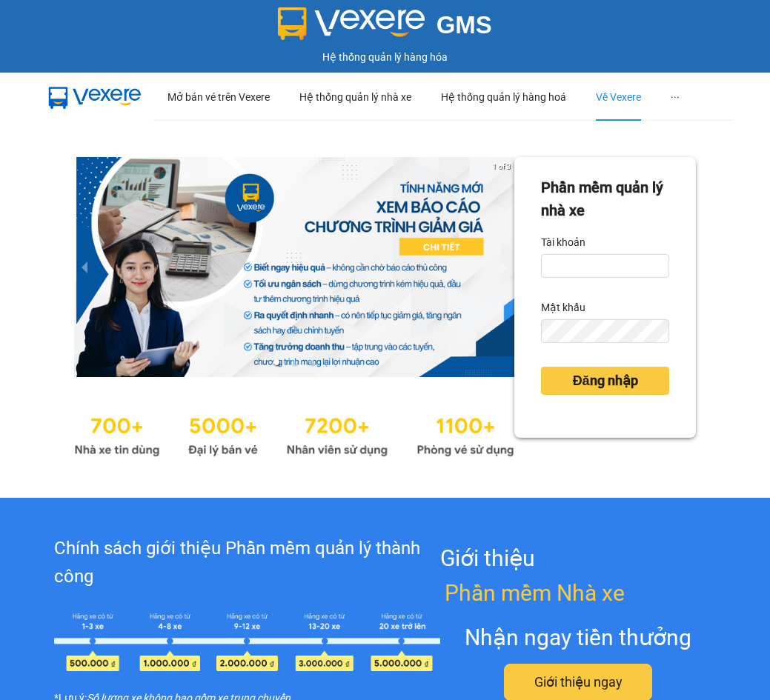 Image resolution: width=770 pixels, height=700 pixels. I want to click on img: policy-intruduce-detail.png, so click(247, 640).